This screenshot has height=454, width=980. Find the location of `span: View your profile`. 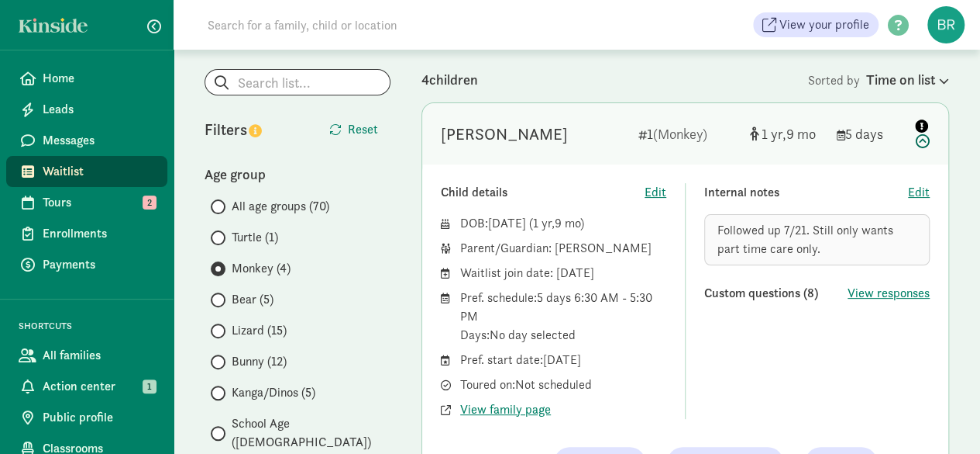

span: View your profile is located at coordinates (824, 25).